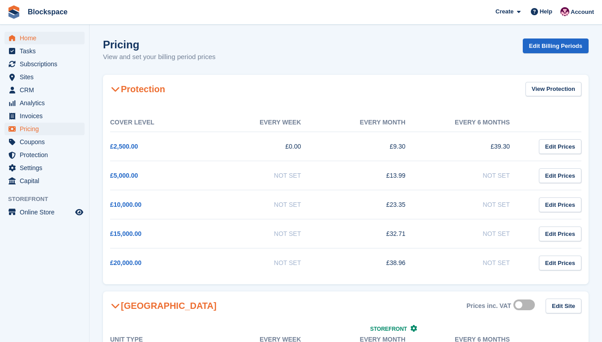 The image size is (602, 342). What do you see at coordinates (126, 204) in the screenshot?
I see `a: £10,000.00` at bounding box center [126, 204].